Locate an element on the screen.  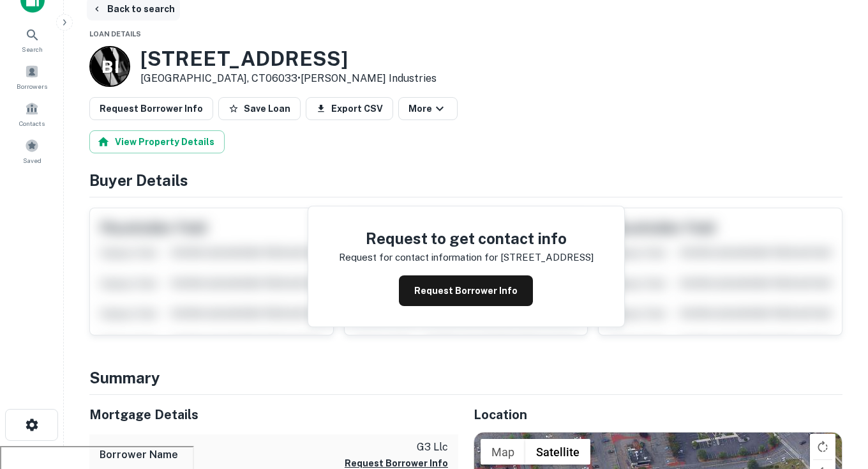
h4: Summary is located at coordinates (466, 377).